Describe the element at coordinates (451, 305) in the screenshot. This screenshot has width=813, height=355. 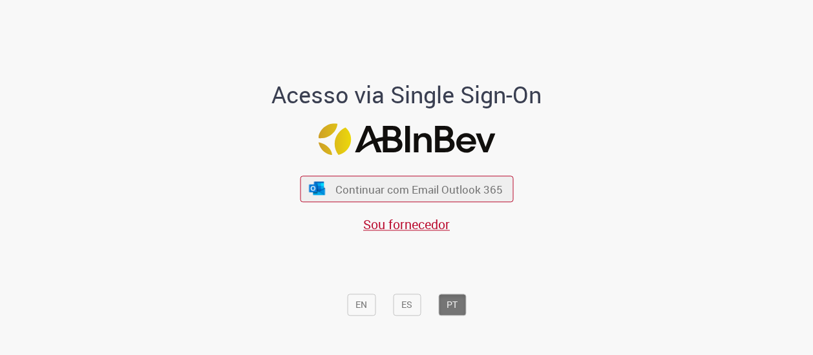
I see `button: PT` at that location.